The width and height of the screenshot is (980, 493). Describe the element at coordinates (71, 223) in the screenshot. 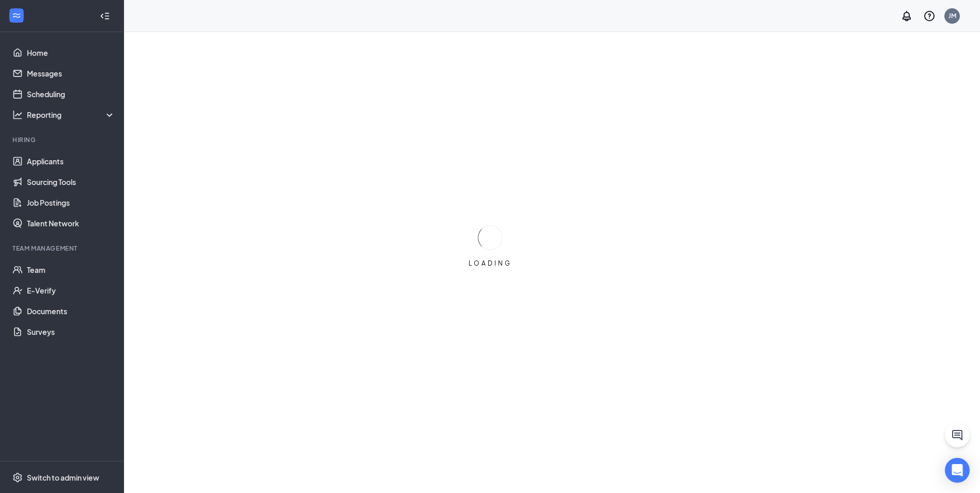

I see `a: Talent Network` at that location.